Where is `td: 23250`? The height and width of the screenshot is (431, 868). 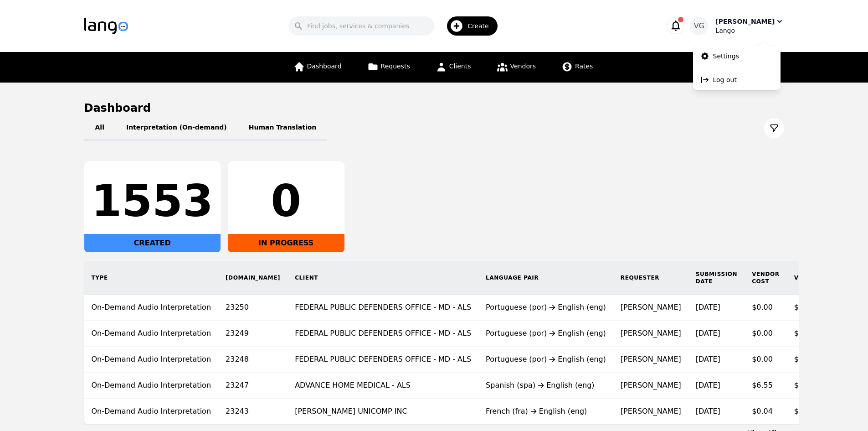 td: 23250 is located at coordinates (253, 308).